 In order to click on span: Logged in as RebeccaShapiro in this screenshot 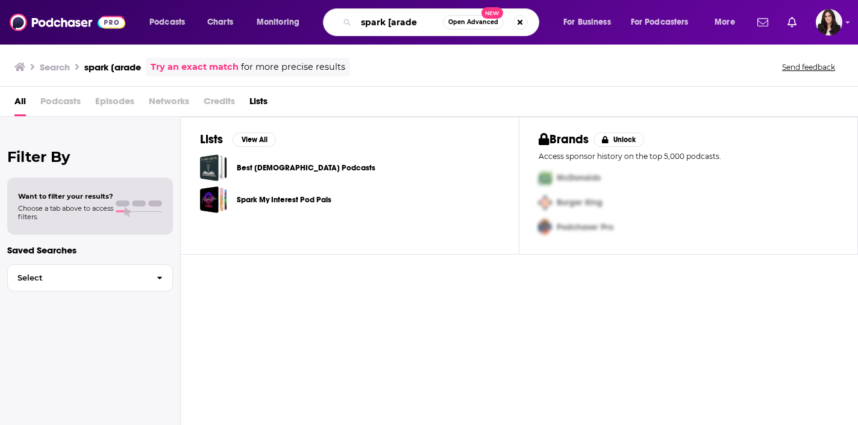, I will do `click(829, 22)`.